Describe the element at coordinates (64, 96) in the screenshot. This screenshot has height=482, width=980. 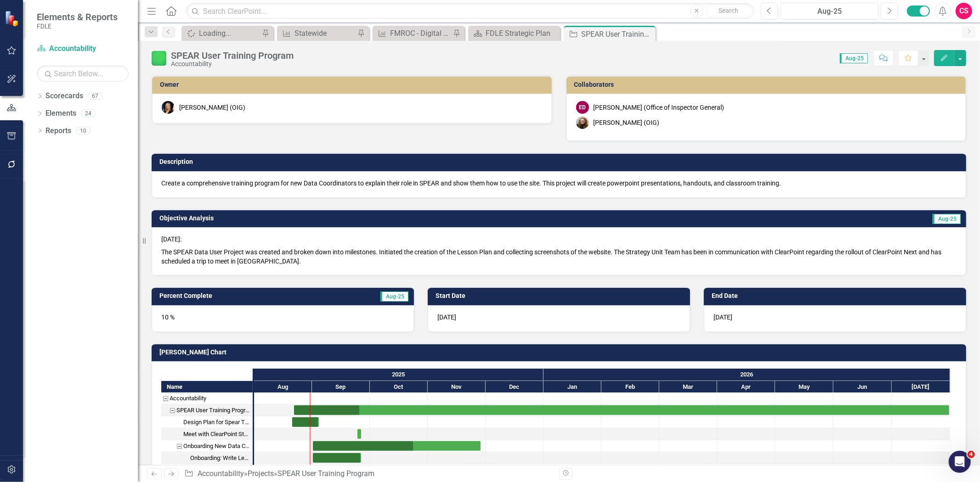
I see `a: Scorecards` at that location.